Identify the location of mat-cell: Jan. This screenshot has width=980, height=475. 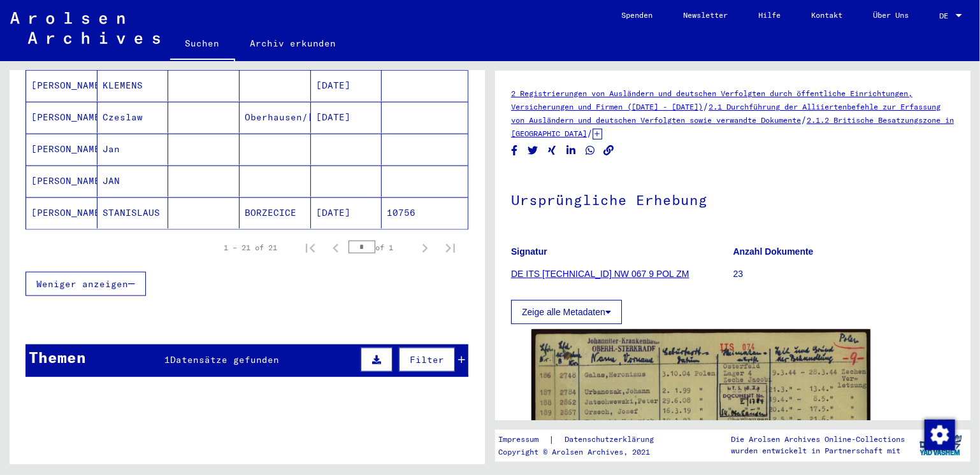
(133, 149).